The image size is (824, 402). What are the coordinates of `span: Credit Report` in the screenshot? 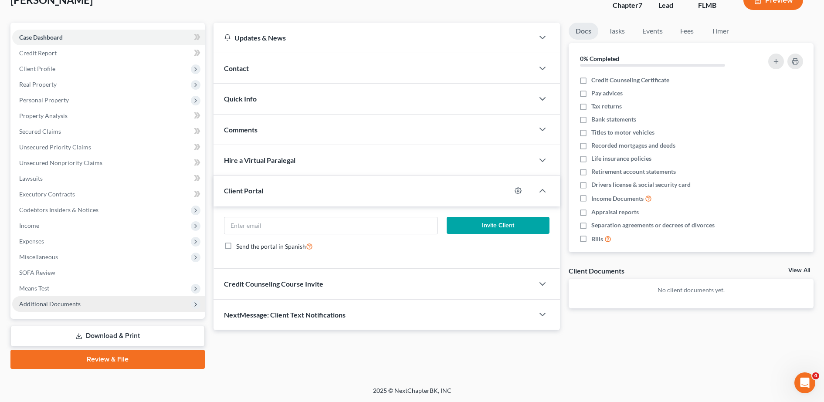 It's located at (38, 53).